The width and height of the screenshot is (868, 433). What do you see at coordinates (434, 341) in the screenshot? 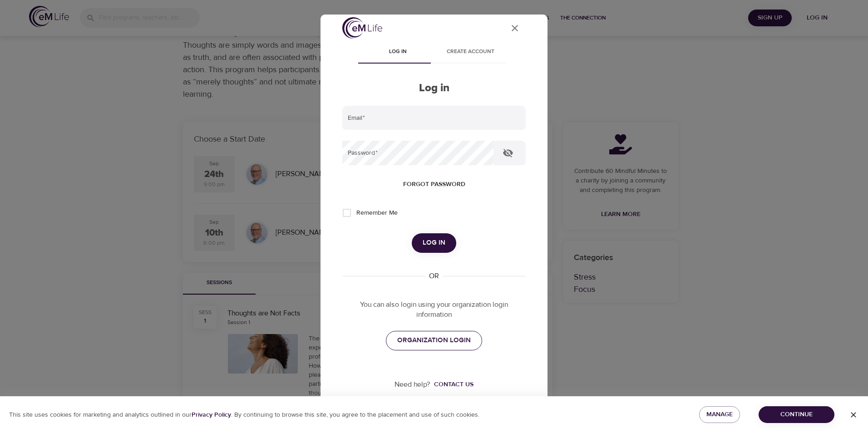
I see `a: ORGANIZATION LOGIN` at bounding box center [434, 341].